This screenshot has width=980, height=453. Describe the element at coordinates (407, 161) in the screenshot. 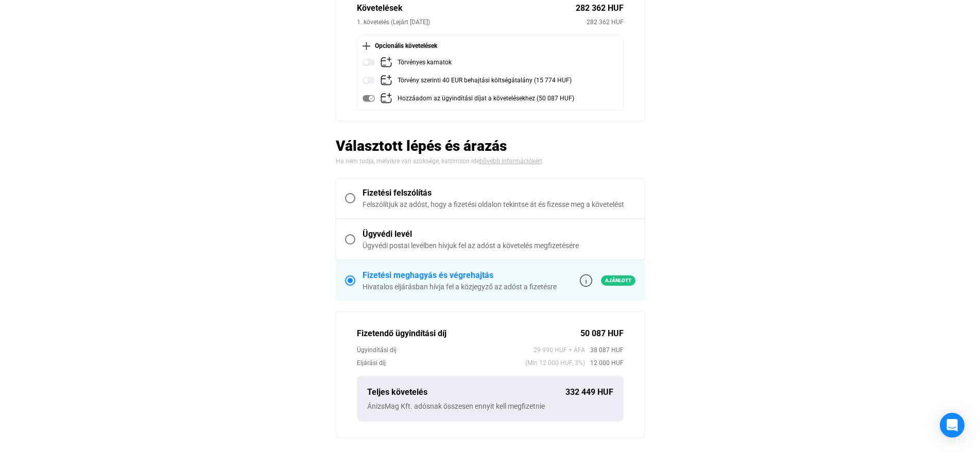

I see `span: Ha nem tudja, melyikre van szüksége, kattintson ide` at that location.